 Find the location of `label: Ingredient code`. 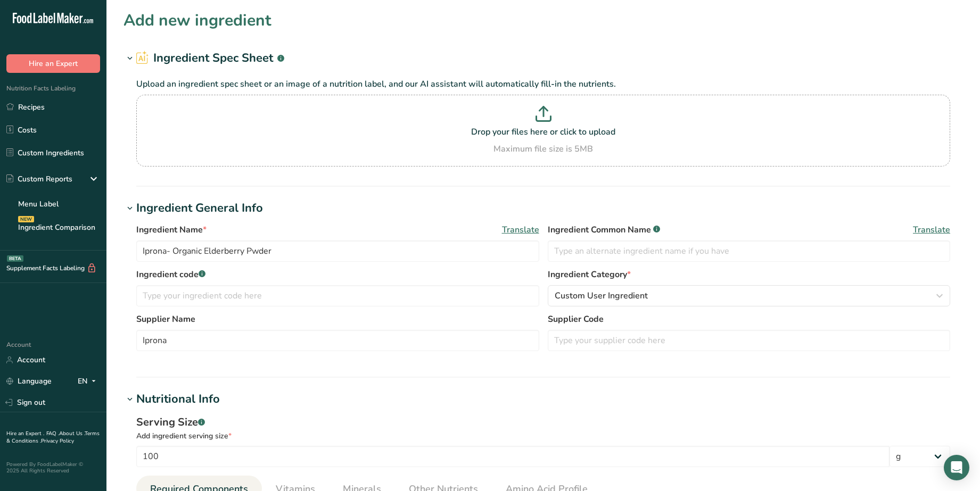

label: Ingredient code is located at coordinates (337, 274).